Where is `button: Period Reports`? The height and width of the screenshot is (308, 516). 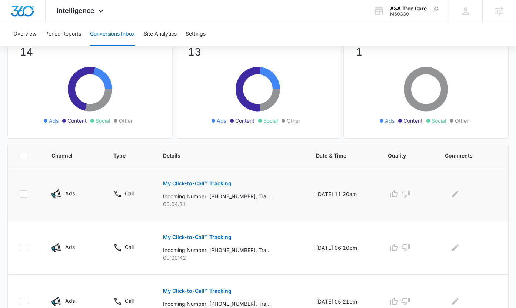
button: Period Reports is located at coordinates (63, 34).